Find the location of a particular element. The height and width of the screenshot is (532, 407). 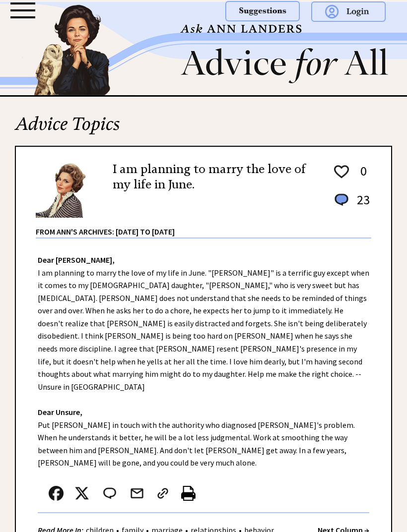

img: login.png is located at coordinates (349, 11).